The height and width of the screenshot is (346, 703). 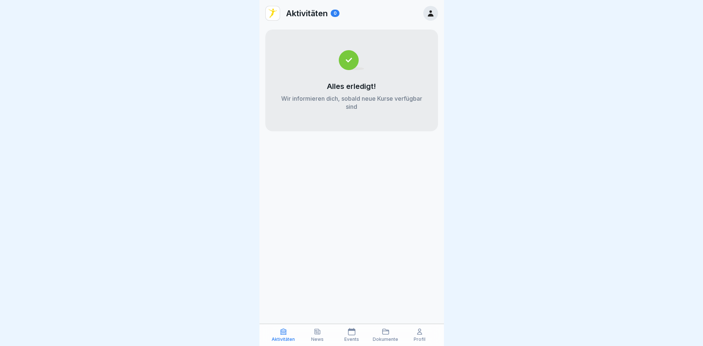 I want to click on p: News, so click(x=317, y=339).